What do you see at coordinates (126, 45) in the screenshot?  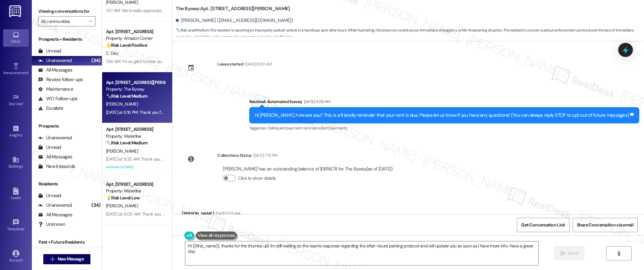 I see `strong: 🌟 Risk Level: Positive` at bounding box center [126, 45].